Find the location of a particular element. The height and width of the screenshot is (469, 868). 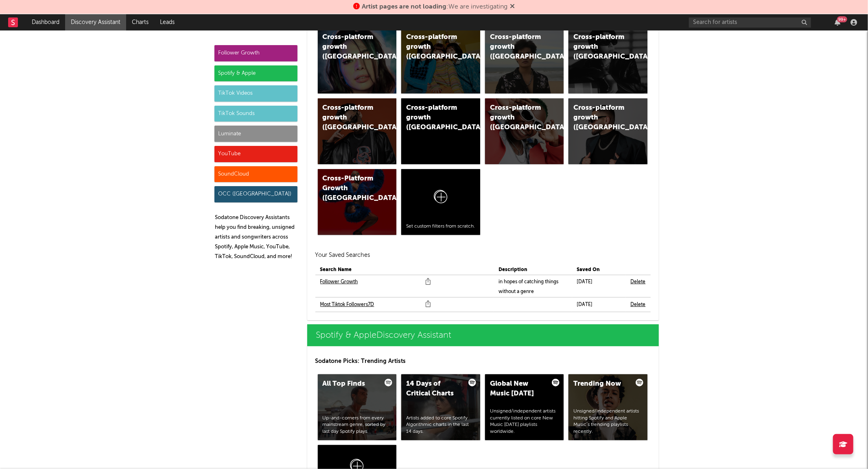

a: Trending NowUnsigned/independent artists hitting Spotify and Apple Music’s trending playlists rec... is located at coordinates (608, 407).